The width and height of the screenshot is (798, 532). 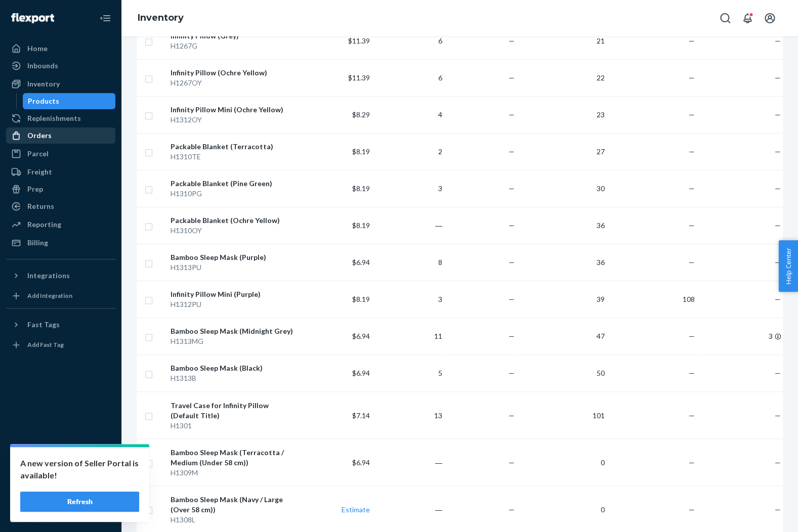 What do you see at coordinates (61, 345) in the screenshot?
I see `a: Add Fast Tag` at bounding box center [61, 345].